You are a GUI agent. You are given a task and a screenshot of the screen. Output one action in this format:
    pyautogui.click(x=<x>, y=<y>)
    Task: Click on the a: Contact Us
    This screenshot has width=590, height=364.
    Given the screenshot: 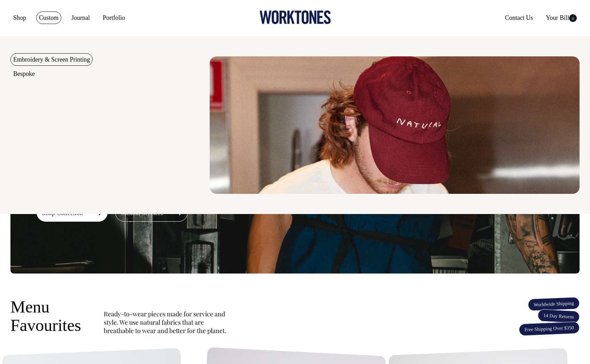 What is the action you would take?
    pyautogui.click(x=519, y=18)
    